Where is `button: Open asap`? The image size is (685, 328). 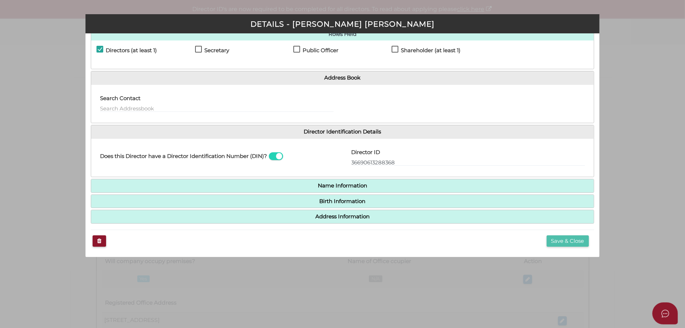
button: Open asap is located at coordinates (666, 313).